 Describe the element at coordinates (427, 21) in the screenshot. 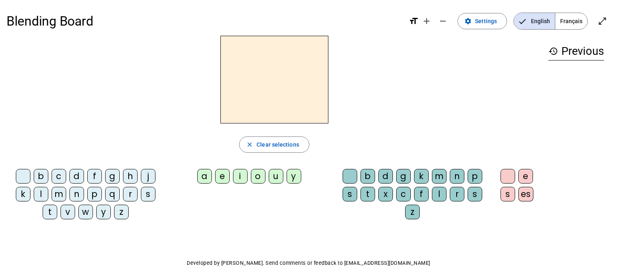

I see `button: Increase font size` at that location.